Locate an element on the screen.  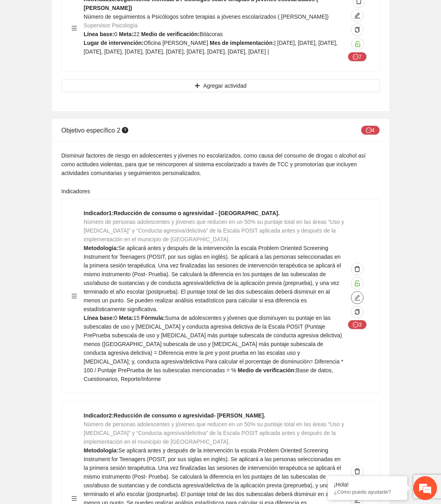
strong: Mes de implementación: is located at coordinates (242, 43).